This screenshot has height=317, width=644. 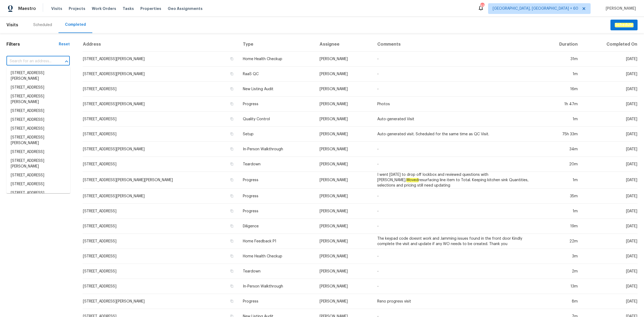 What do you see at coordinates (482, 6) in the screenshot?
I see `div: 834` at bounding box center [482, 6].